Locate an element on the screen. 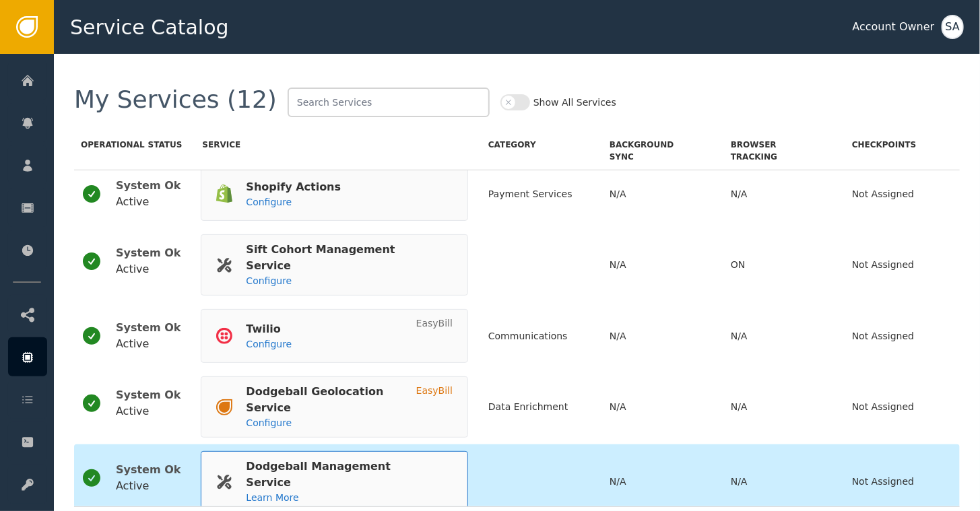 This screenshot has width=980, height=511. div: SA is located at coordinates (952, 27).